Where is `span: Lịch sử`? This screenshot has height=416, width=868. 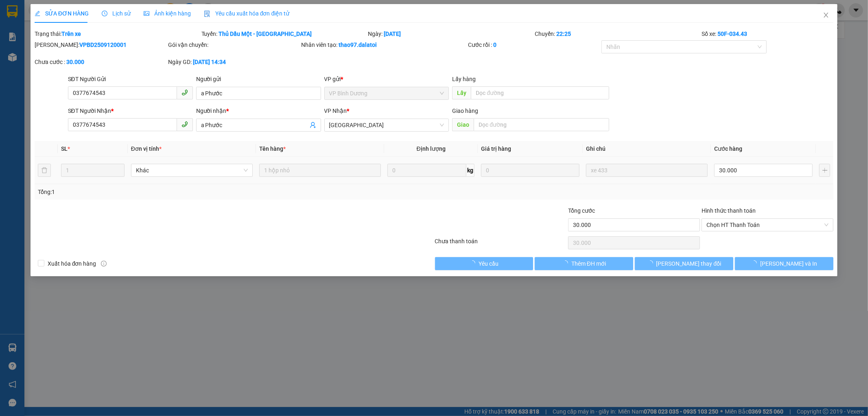 span: Lịch sử is located at coordinates (116, 13).